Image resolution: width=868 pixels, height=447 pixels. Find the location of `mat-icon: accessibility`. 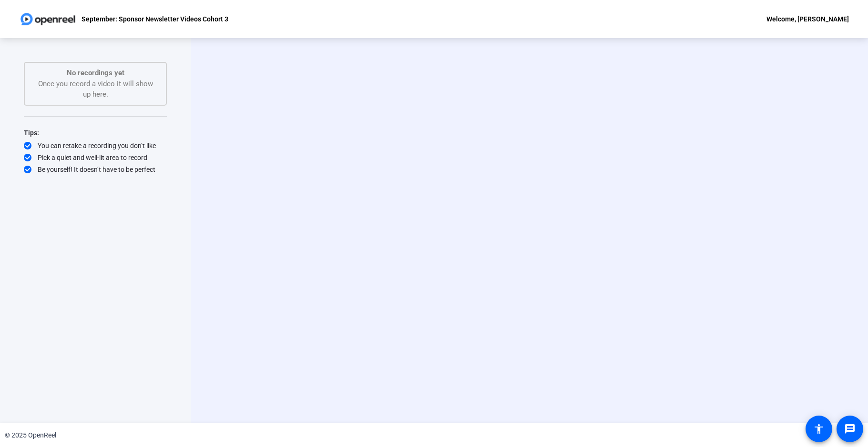

mat-icon: accessibility is located at coordinates (819, 429).